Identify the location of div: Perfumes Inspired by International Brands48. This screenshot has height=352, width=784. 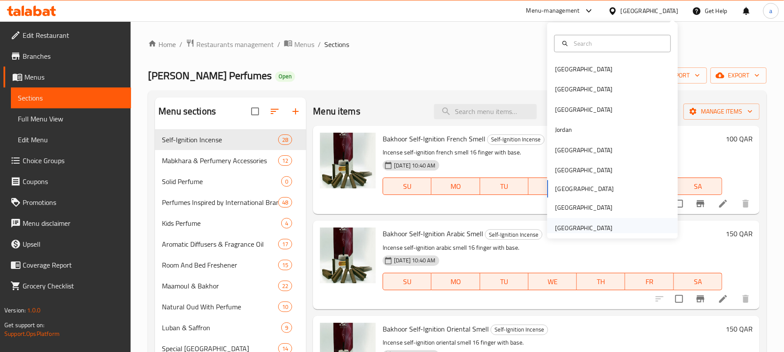
(230, 203).